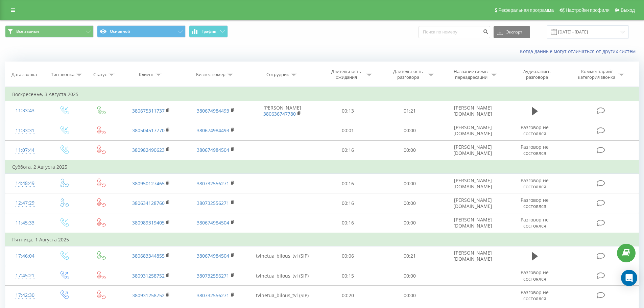  Describe the element at coordinates (208, 31) in the screenshot. I see `button: График` at that location.